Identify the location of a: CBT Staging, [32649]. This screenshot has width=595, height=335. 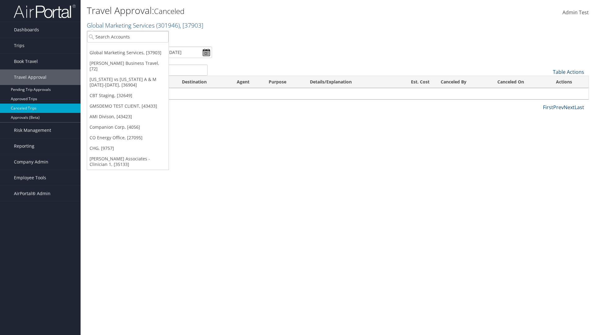
(128, 95).